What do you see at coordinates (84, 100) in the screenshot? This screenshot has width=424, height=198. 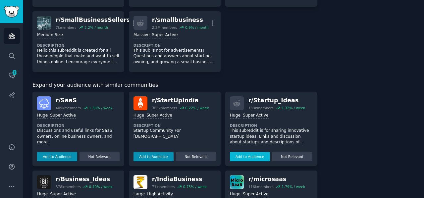 I see `div: r/ SaaS` at bounding box center [84, 100].